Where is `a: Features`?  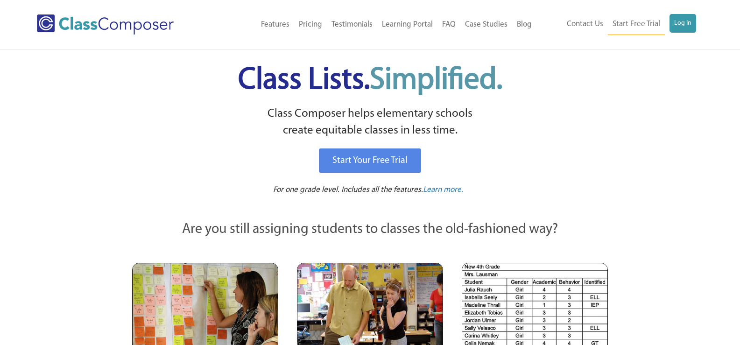 a: Features is located at coordinates (275, 25).